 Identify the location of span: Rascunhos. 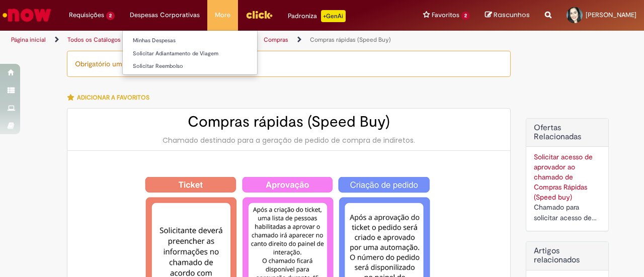
(512, 15).